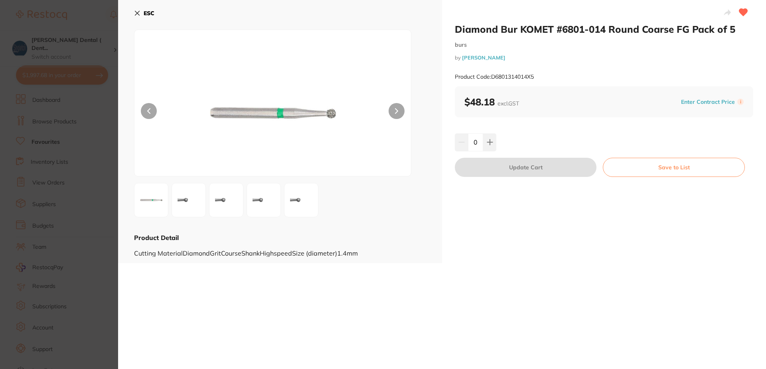 This screenshot has width=766, height=369. I want to click on button: Update Cart, so click(525, 167).